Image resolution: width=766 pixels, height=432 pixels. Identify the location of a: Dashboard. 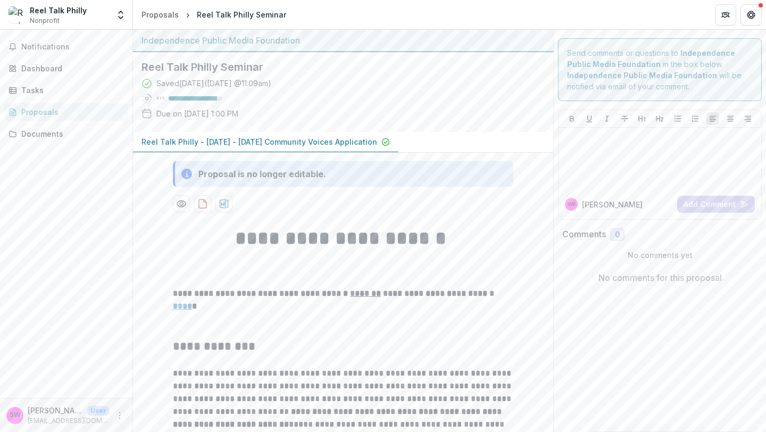
(66, 68).